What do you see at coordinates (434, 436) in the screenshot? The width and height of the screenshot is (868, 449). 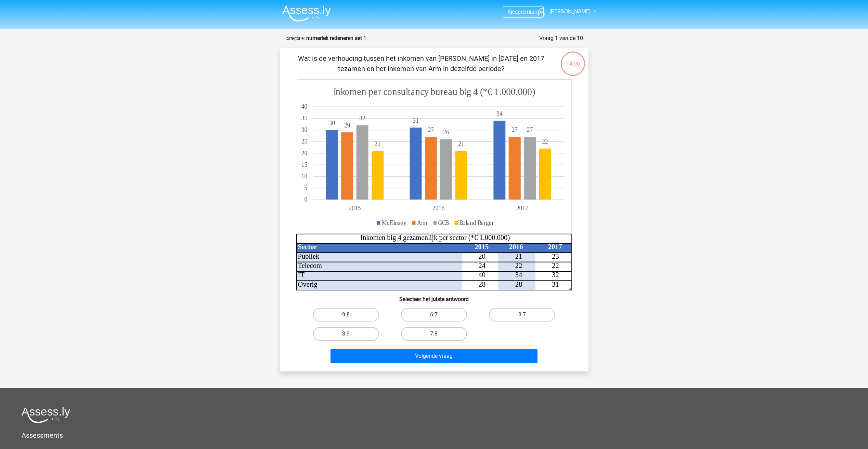 I see `h5: Assessments` at bounding box center [434, 436].